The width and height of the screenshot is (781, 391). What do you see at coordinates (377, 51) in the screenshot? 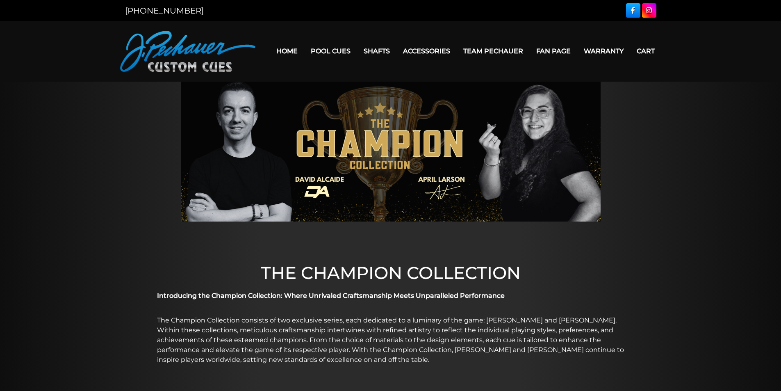
I see `a: Shafts` at bounding box center [377, 51].